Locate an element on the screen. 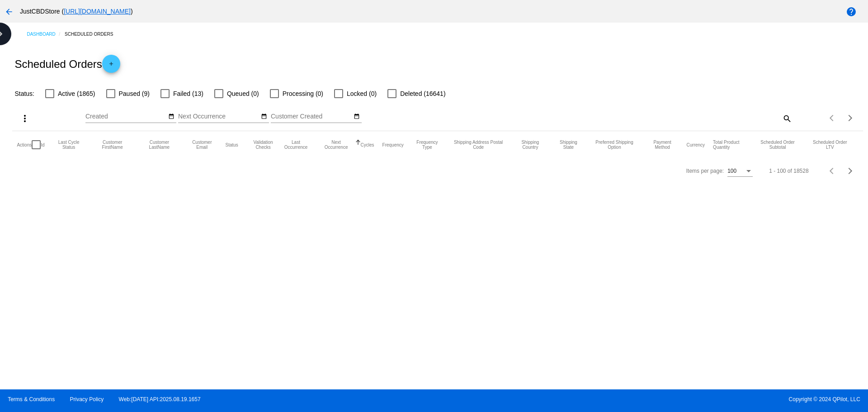 This screenshot has height=412, width=868. span: Deleted (16641) is located at coordinates (423, 94).